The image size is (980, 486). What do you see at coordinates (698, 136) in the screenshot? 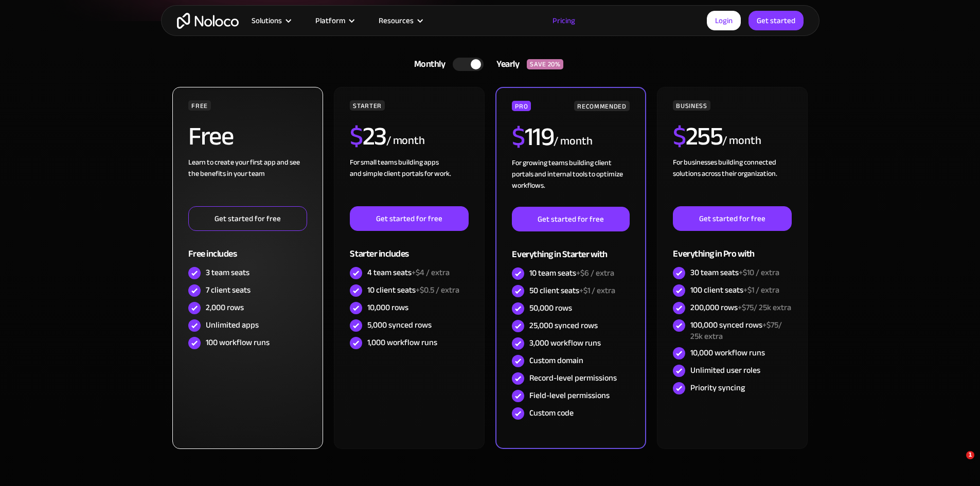
I see `h2: 255` at bounding box center [698, 136].